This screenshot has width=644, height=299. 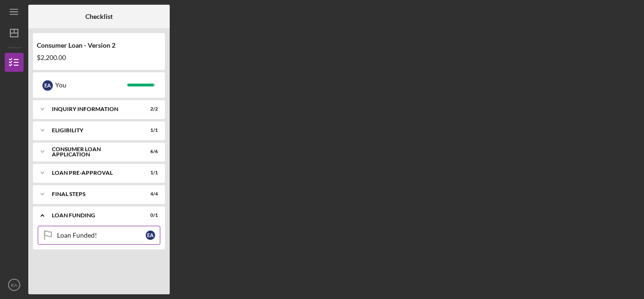 I want to click on b: Checklist, so click(x=99, y=17).